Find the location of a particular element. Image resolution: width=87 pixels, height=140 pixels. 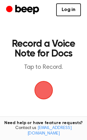

p: Tap to Record. is located at coordinates (44, 67).